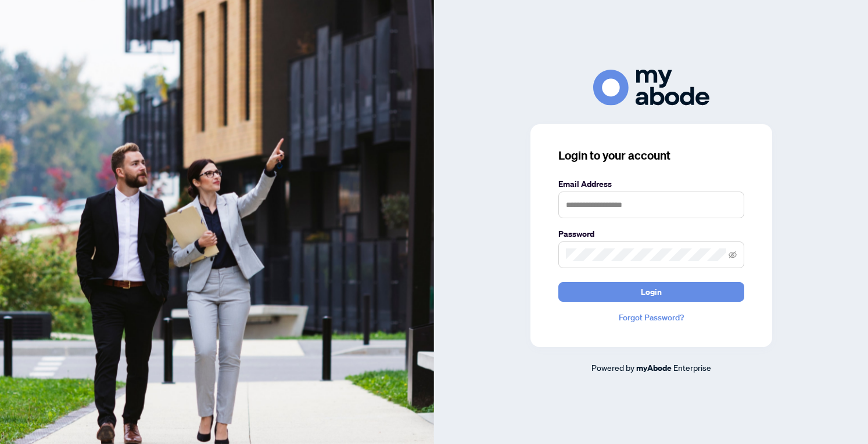 The height and width of the screenshot is (444, 868). Describe the element at coordinates (692, 367) in the screenshot. I see `span: Enterprise` at that location.